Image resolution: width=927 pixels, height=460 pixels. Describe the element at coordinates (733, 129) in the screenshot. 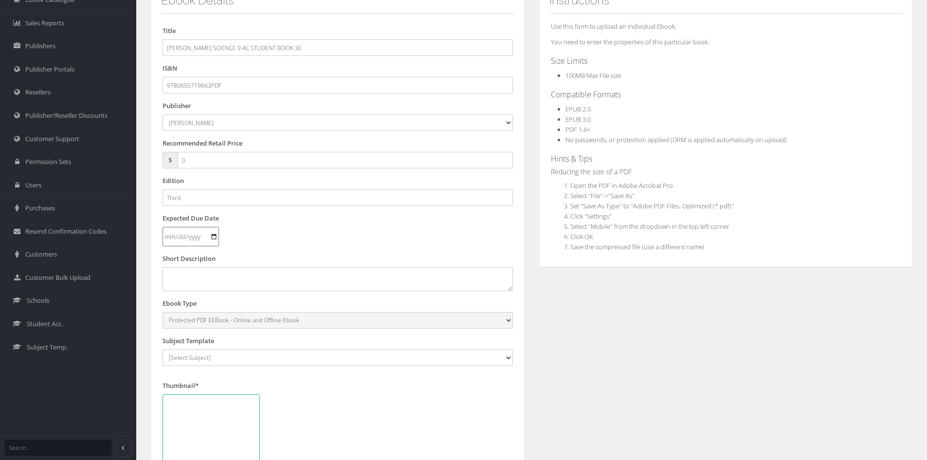

I see `li: PDF 1.6+` at that location.